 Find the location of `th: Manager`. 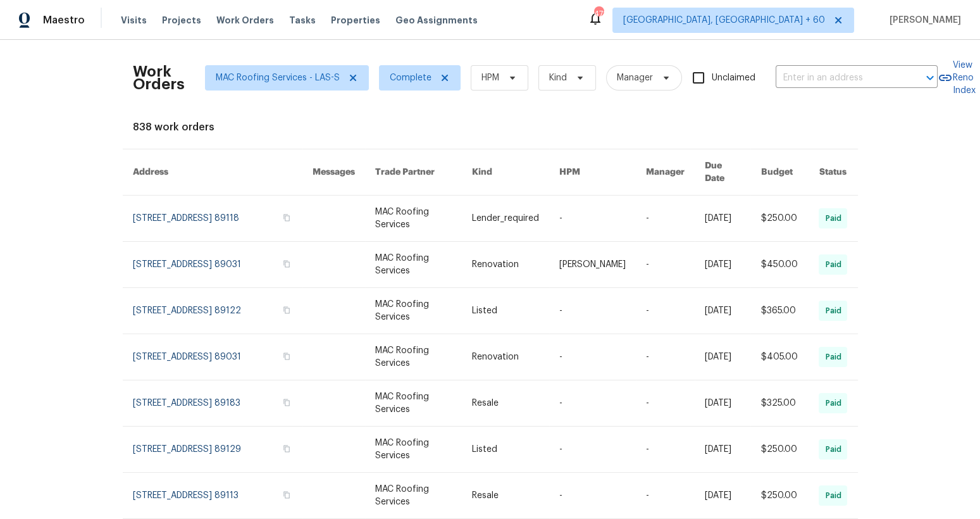

th: Manager is located at coordinates (666, 172).